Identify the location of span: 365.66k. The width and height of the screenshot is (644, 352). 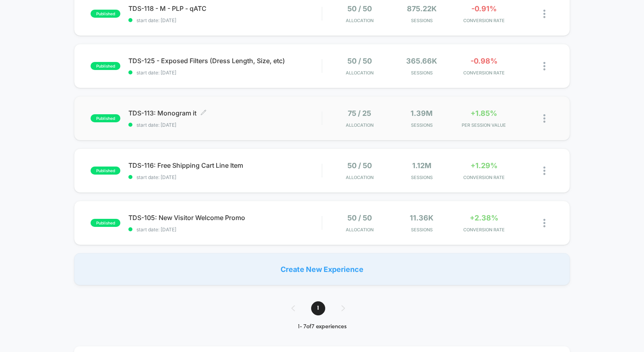
(421, 60).